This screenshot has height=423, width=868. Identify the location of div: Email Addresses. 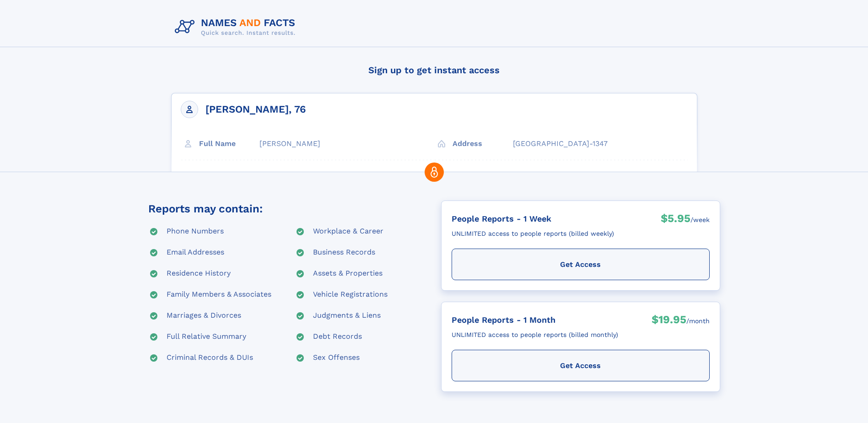
(196, 252).